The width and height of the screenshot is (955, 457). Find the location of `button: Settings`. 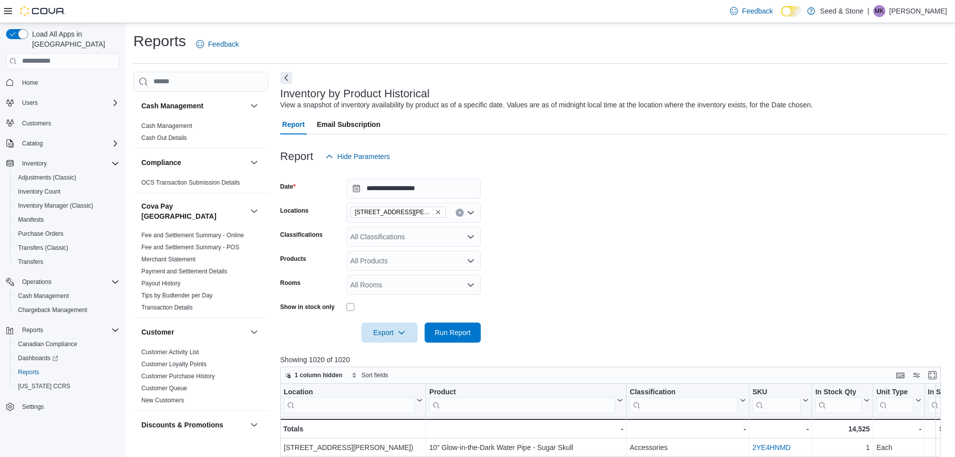

button: Settings is located at coordinates (63, 406).